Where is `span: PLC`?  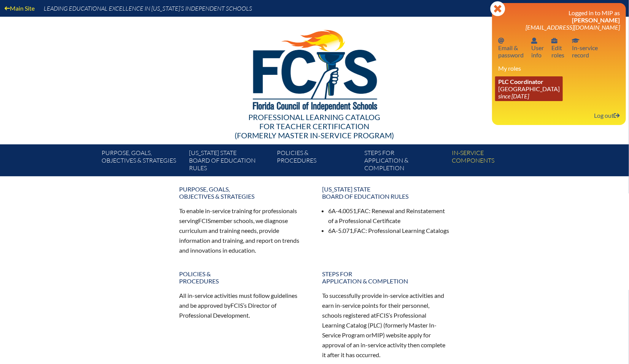 span: PLC is located at coordinates (375, 325).